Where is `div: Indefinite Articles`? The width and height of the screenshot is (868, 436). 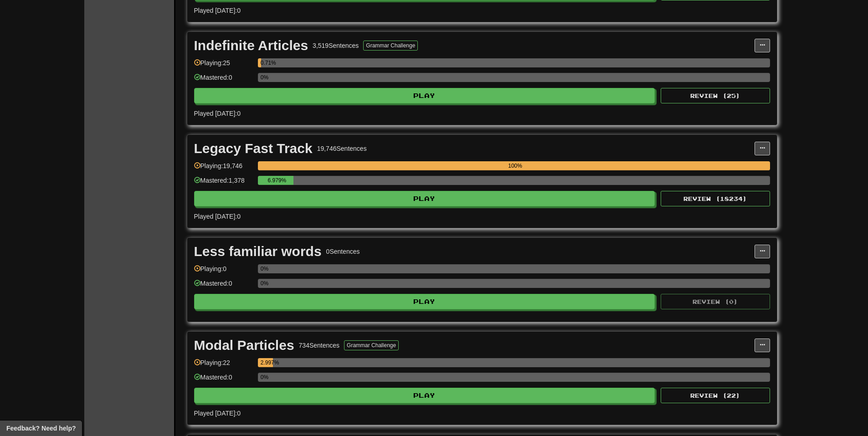
div: Indefinite Articles is located at coordinates (251, 45).